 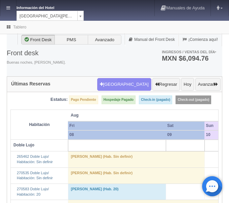 What do you see at coordinates (71, 40) in the screenshot?
I see `label: PMS` at bounding box center [71, 40].